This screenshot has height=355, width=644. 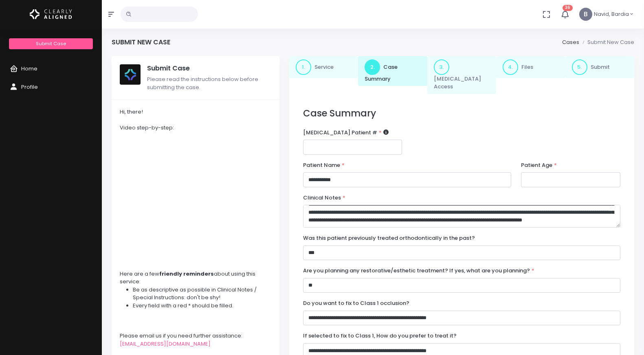 I want to click on span: 2., so click(x=372, y=67).